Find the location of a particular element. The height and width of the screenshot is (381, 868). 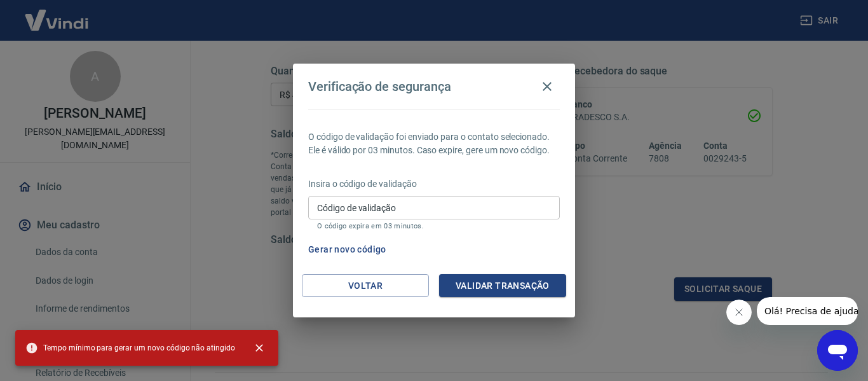

button: Gerar novo código is located at coordinates (348, 249).